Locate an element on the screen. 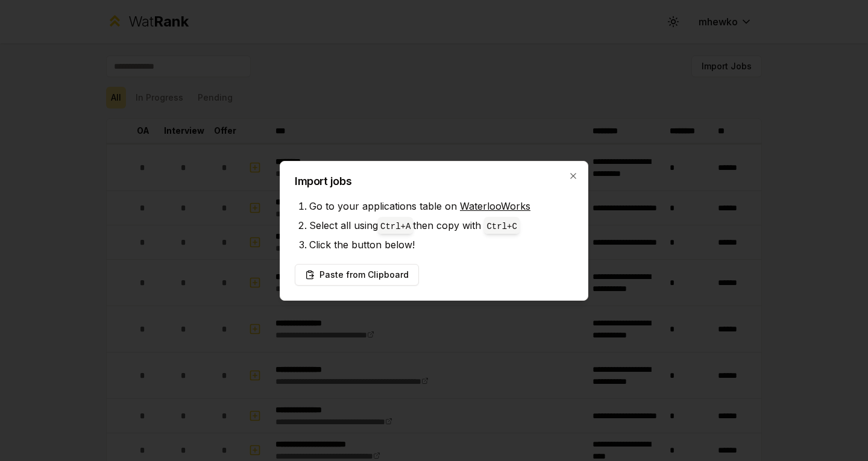 The width and height of the screenshot is (868, 461). li: Select all using then copy with is located at coordinates (441, 225).